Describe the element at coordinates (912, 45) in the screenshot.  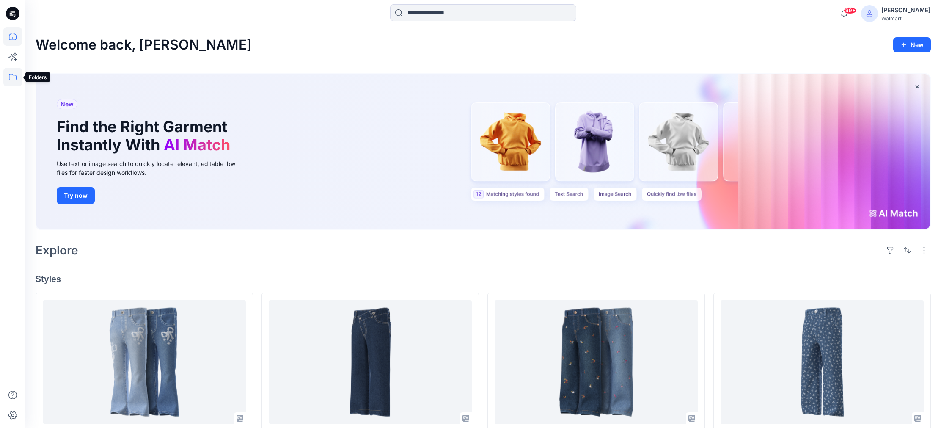
I see `button: New` at that location.